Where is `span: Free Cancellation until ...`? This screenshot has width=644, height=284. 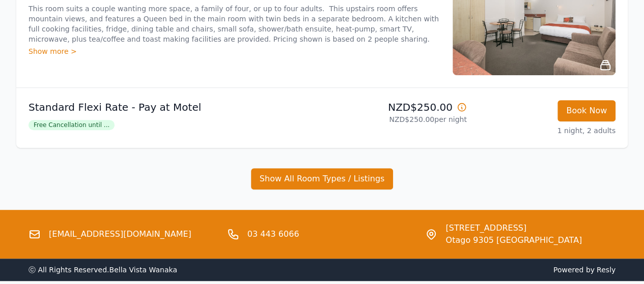
span: Free Cancellation until ... is located at coordinates (72, 125).